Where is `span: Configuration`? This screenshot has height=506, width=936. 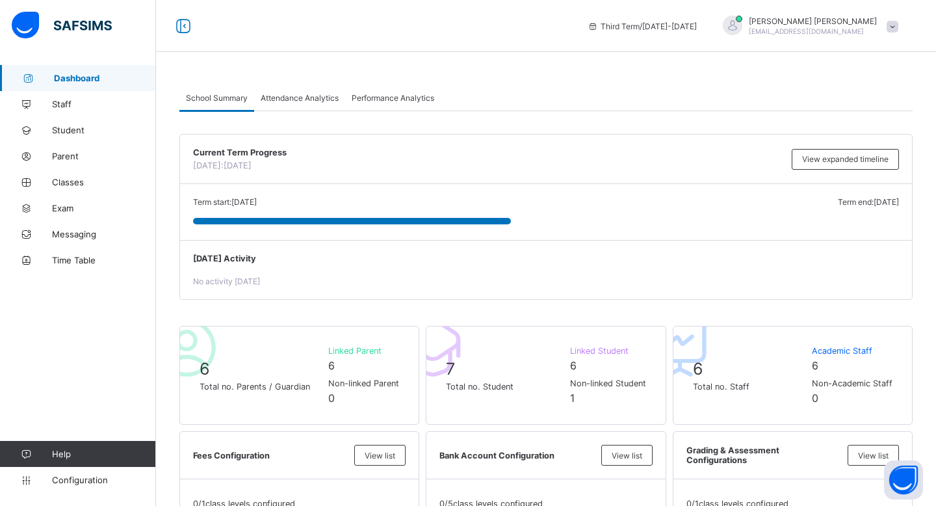 span: Configuration is located at coordinates (103, 480).